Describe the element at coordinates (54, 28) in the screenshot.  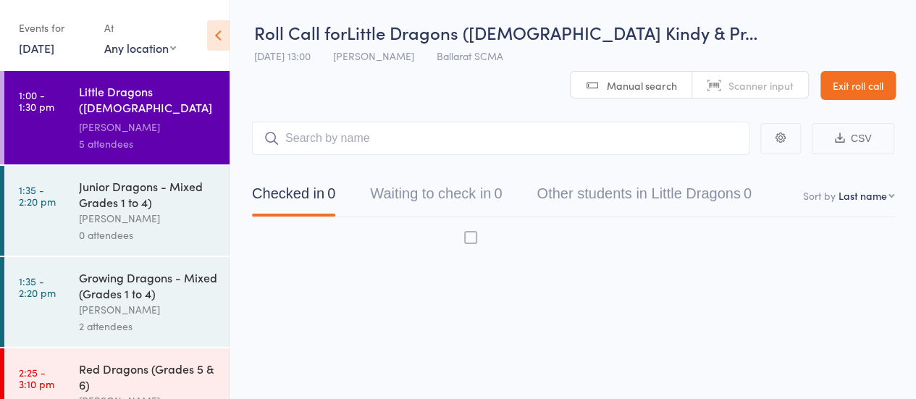
I see `div: Events for` at that location.